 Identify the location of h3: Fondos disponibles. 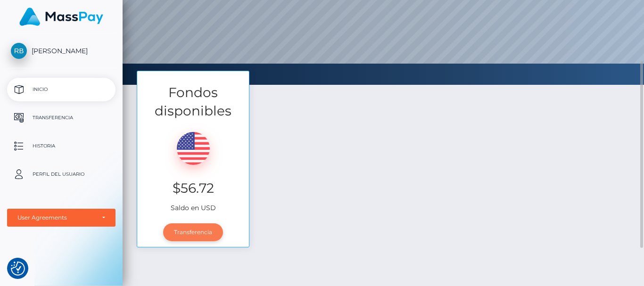
(193, 102).